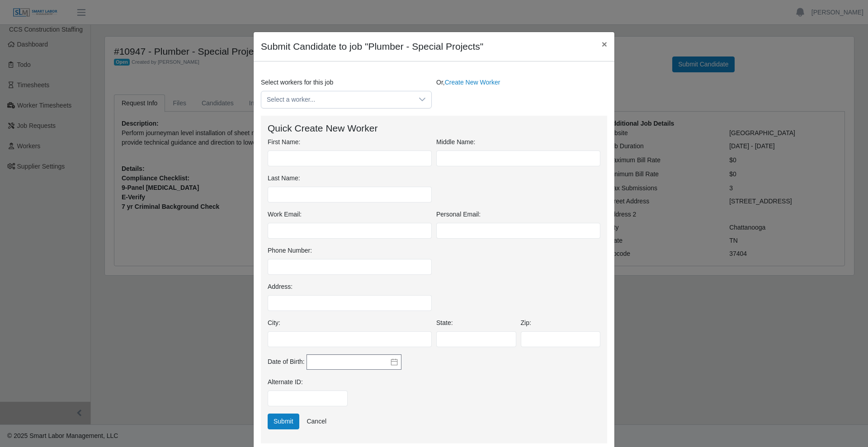 Image resolution: width=868 pixels, height=447 pixels. What do you see at coordinates (434, 128) in the screenshot?
I see `h4: Quick Create New Worker` at bounding box center [434, 128].